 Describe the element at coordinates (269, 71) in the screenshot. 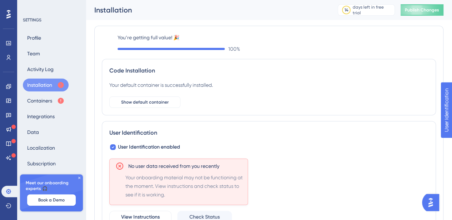

I see `div: Code Installation` at that location.